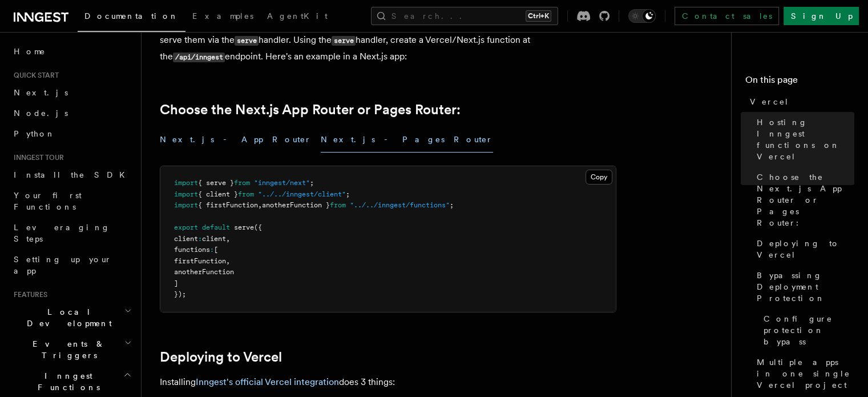  Describe the element at coordinates (67, 318) in the screenshot. I see `span: Local Development` at that location.